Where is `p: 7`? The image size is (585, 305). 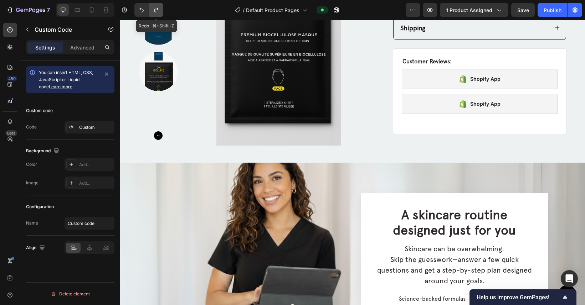
p: 7 is located at coordinates (48, 10).